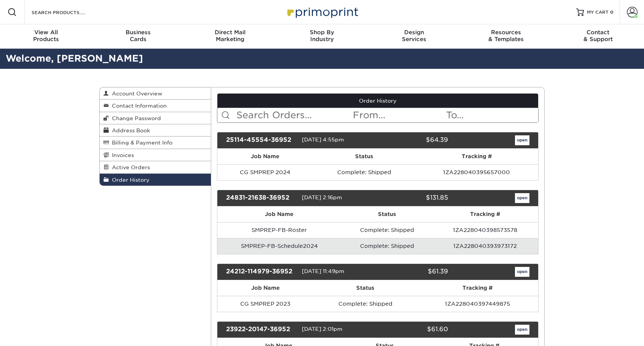 The image size is (644, 346). Describe the element at coordinates (280, 246) in the screenshot. I see `td: SMPREP-FB-Schedule2024` at that location.